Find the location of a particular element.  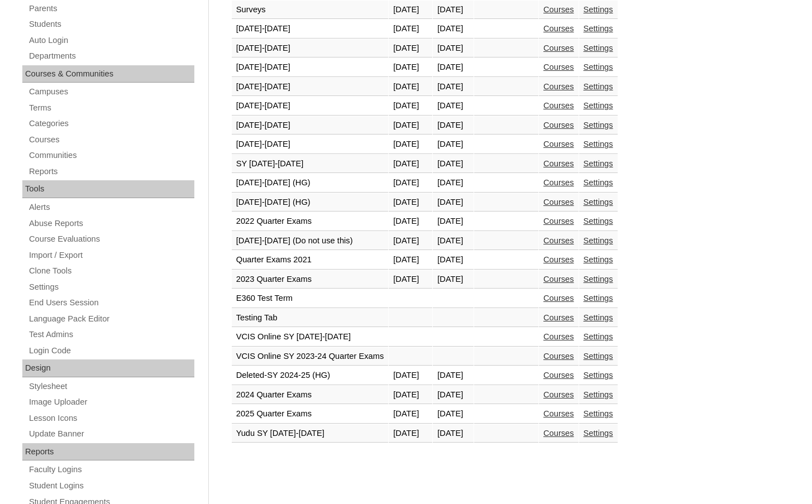

a: Lesson Icons is located at coordinates (111, 418).